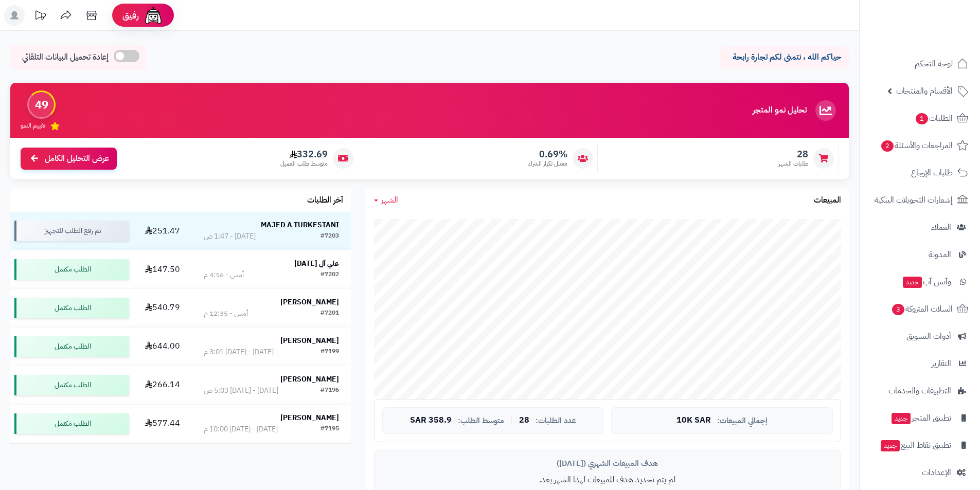  What do you see at coordinates (942, 364) in the screenshot?
I see `span: التقارير` at bounding box center [942, 364].